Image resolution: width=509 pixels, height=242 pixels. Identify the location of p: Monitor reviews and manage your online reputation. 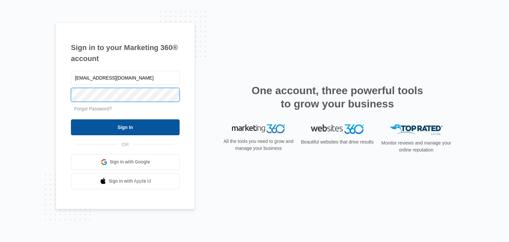
(416, 147).